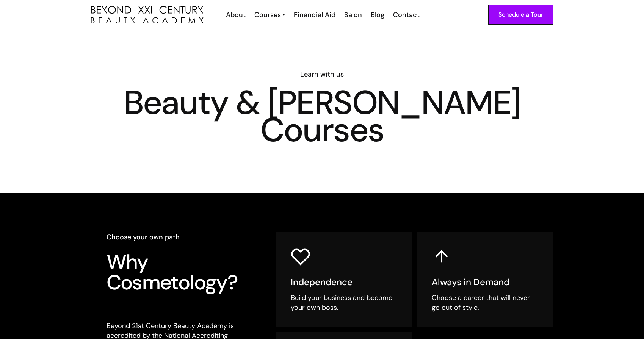 This screenshot has height=339, width=644. Describe the element at coordinates (344, 282) in the screenshot. I see `h5: Independence` at that location.